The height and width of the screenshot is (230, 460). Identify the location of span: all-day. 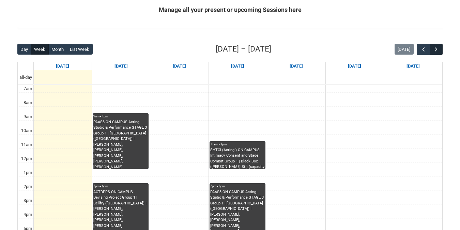
(26, 77).